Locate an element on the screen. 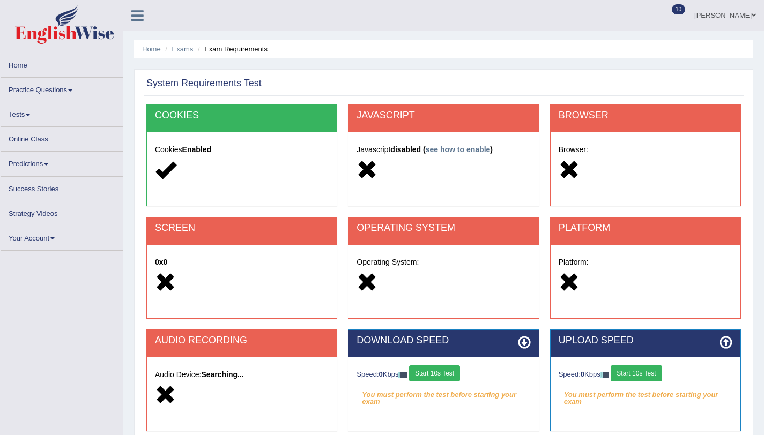 The height and width of the screenshot is (435, 764). h5: Browser: is located at coordinates (645, 150).